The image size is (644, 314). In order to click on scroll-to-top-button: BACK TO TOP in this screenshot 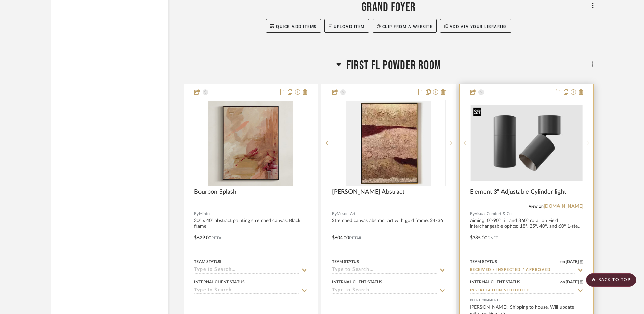, I will do `click(611, 280)`.